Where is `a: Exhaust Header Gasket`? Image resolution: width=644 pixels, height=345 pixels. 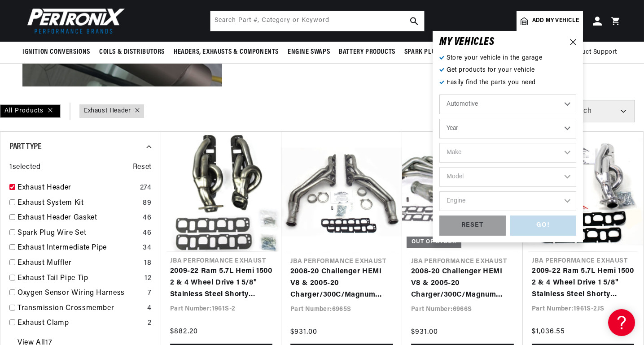
a: Exhaust Header Gasket is located at coordinates (78, 218).